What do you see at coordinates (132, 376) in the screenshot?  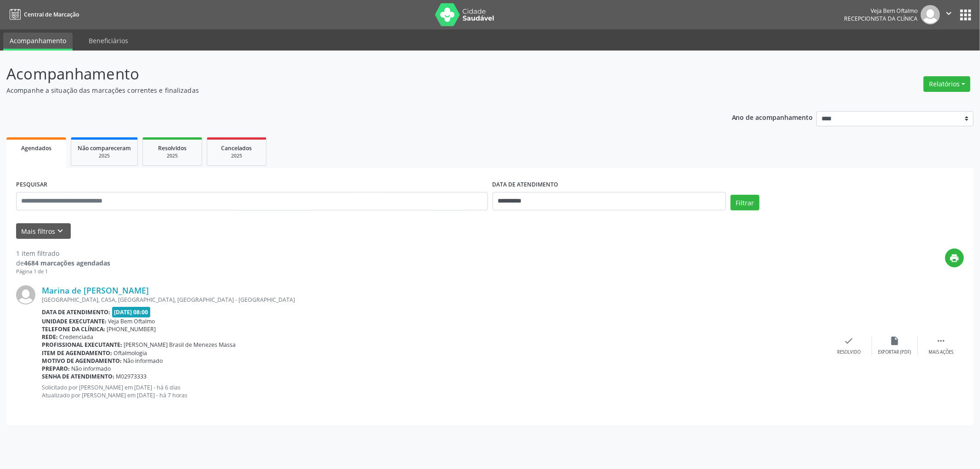 I see `span: M02973333` at bounding box center [132, 376].